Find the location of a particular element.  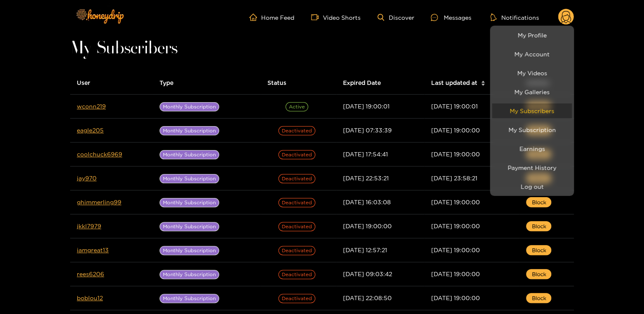

button: Log out is located at coordinates (533, 186).